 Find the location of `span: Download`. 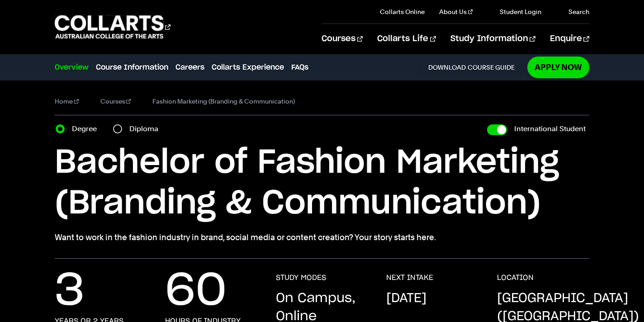

span: Download is located at coordinates (447, 68).